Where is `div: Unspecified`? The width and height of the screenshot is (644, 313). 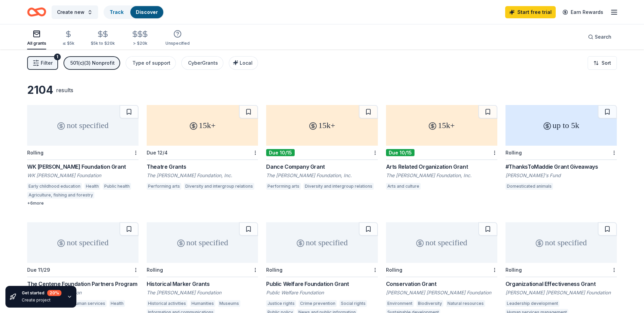 div: Unspecified is located at coordinates (177, 44).